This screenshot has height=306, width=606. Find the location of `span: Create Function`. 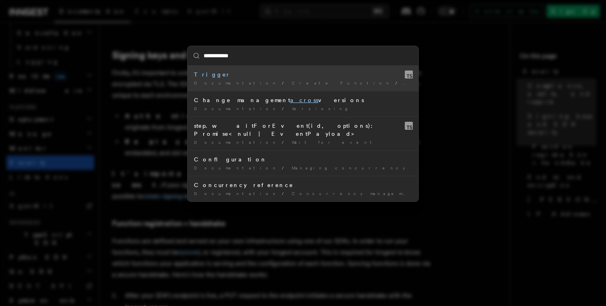

span: Create Function is located at coordinates (342, 83).